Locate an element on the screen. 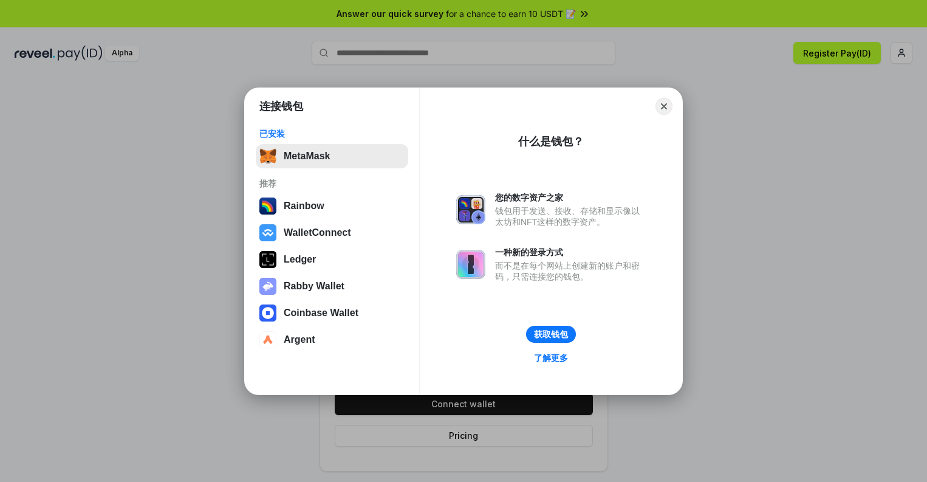 The image size is (927, 482). button: Rabby Wallet is located at coordinates (332, 286).